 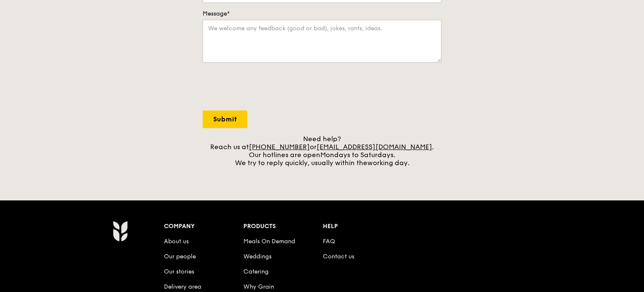 What do you see at coordinates (362, 227) in the screenshot?
I see `div: Help` at bounding box center [362, 227].